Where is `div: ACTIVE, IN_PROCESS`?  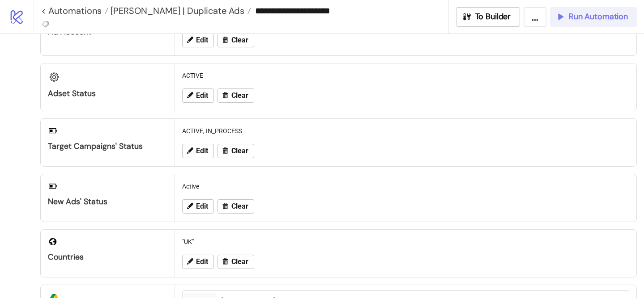
div: ACTIVE, IN_PROCESS is located at coordinates (406, 131).